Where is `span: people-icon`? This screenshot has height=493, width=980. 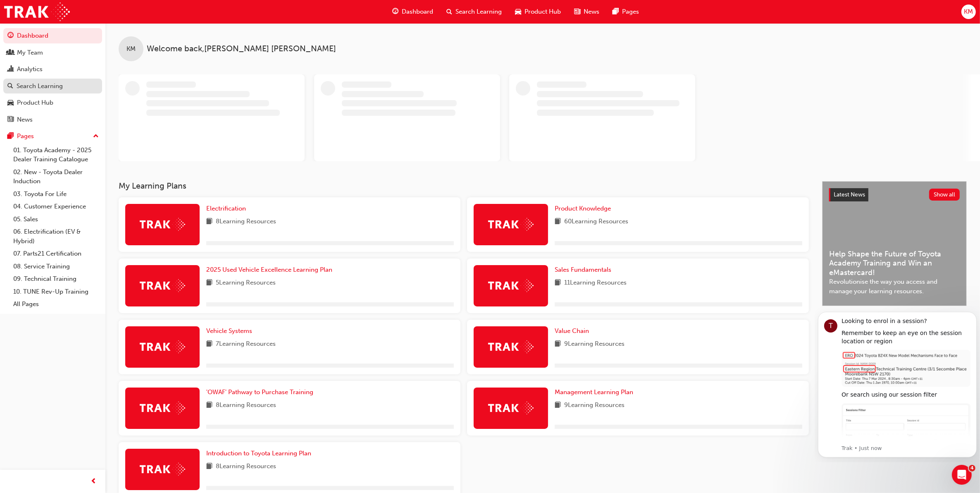
span: people-icon is located at coordinates (10, 53).